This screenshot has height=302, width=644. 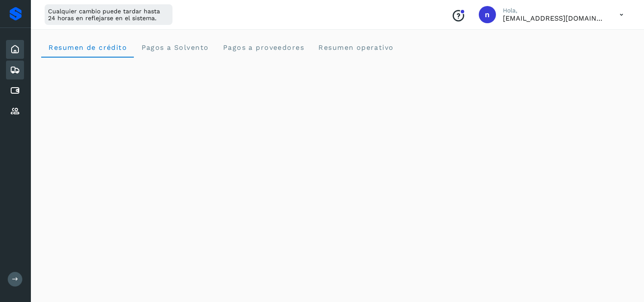 What do you see at coordinates (15, 91) in the screenshot?
I see `div: Cuentas por pagar` at bounding box center [15, 91].